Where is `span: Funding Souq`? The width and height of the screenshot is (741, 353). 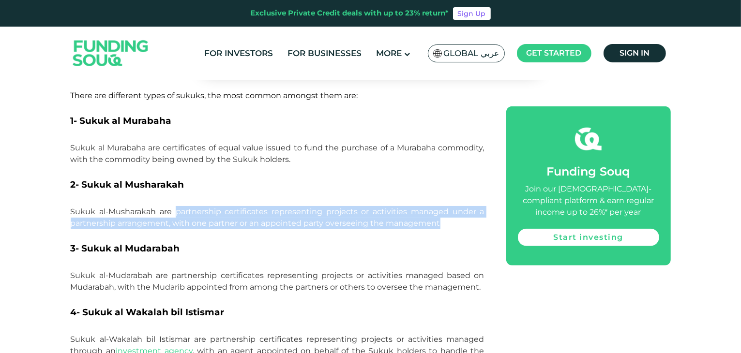
span: Funding Souq is located at coordinates (588, 171).